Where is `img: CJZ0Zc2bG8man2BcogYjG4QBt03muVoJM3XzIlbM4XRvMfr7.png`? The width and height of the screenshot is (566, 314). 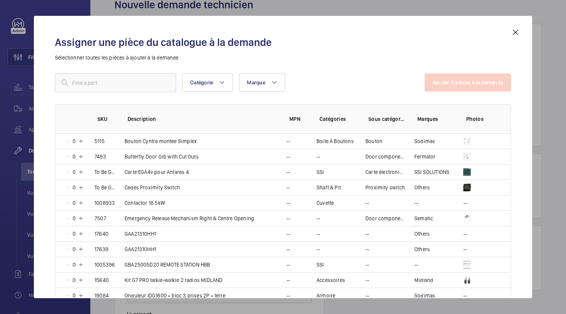
img: CJZ0Zc2bG8man2BcogYjG4QBt03muVoJM3XzIlbM4XRvMfr7.png is located at coordinates (467, 172).